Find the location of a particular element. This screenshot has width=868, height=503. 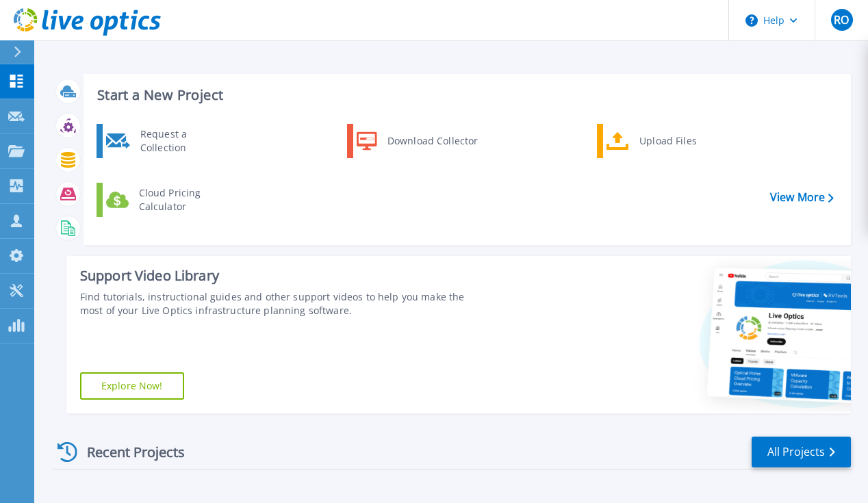

div: Find tutorials, instructional guides and other support videos to help you make the most of your L... is located at coordinates (284, 304).